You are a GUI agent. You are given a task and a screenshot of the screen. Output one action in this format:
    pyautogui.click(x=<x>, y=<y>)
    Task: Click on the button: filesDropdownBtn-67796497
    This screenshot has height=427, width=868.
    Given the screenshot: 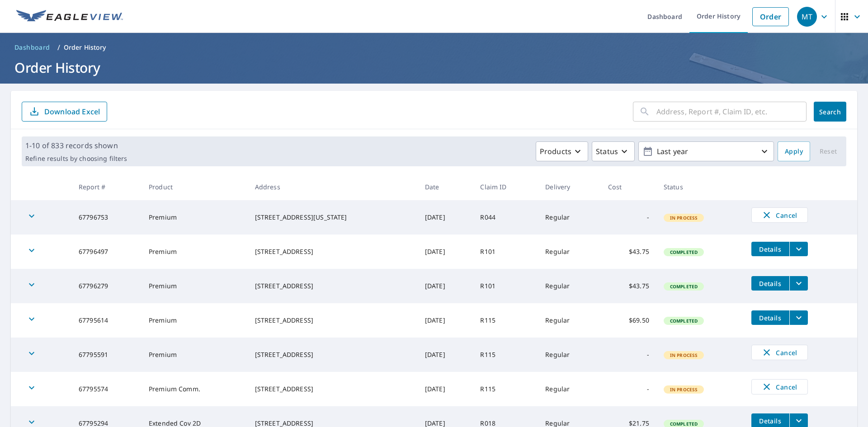 What is the action you would take?
    pyautogui.click(x=799, y=249)
    